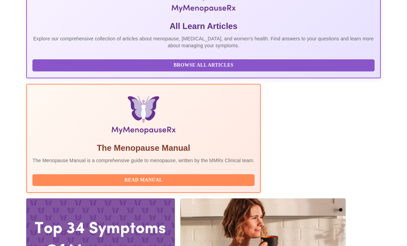 Image resolution: width=407 pixels, height=246 pixels. I want to click on h5: The Menopause Manual, so click(143, 148).